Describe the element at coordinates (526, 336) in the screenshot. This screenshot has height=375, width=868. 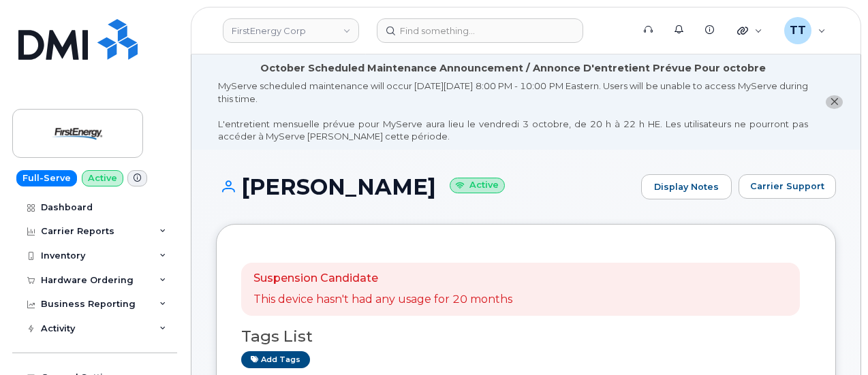
I see `h3: Tags List` at that location.